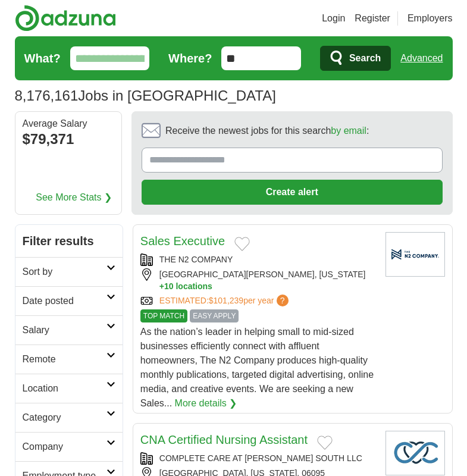  What do you see at coordinates (292, 192) in the screenshot?
I see `button: Create alert` at bounding box center [292, 192].